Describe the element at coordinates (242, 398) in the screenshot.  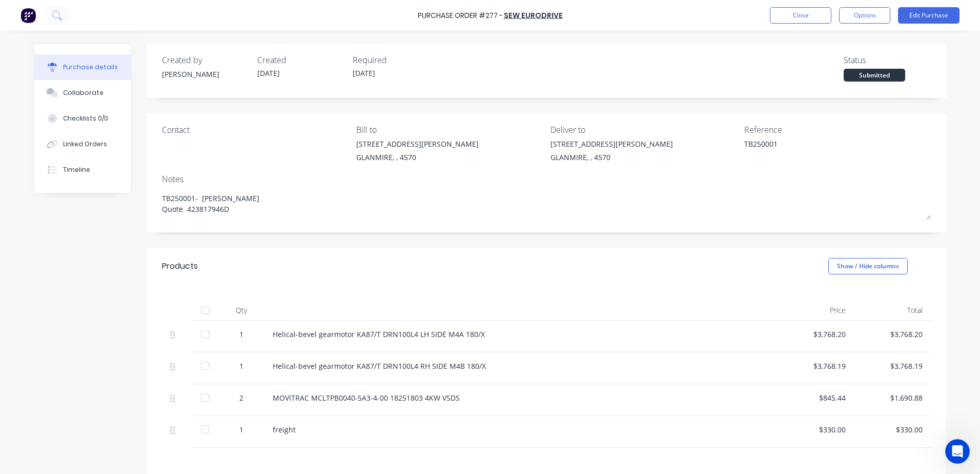
I see `div: 2` at that location.